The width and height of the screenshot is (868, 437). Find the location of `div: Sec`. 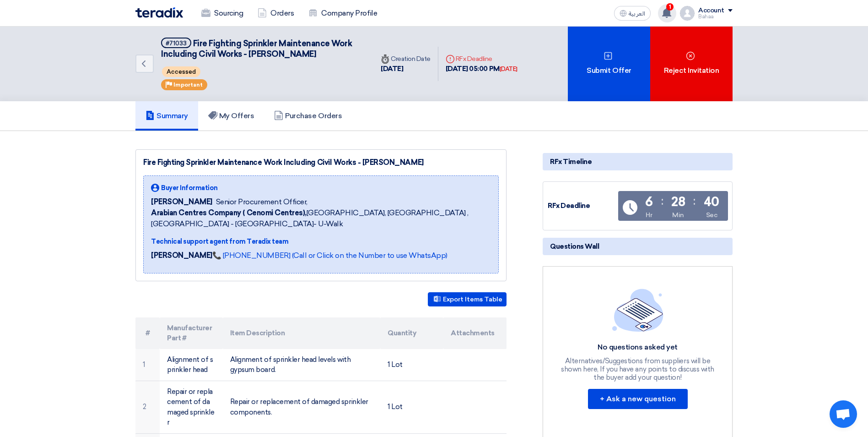

div: Sec is located at coordinates (711, 215).